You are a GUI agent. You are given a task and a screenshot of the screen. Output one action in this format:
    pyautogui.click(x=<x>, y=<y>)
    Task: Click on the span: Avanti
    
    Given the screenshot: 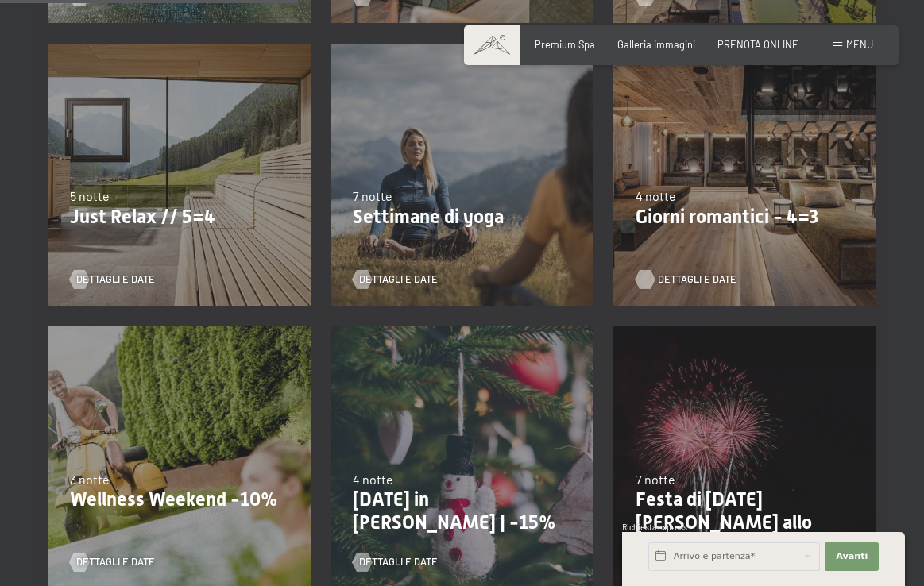 What is the action you would take?
    pyautogui.click(x=852, y=557)
    